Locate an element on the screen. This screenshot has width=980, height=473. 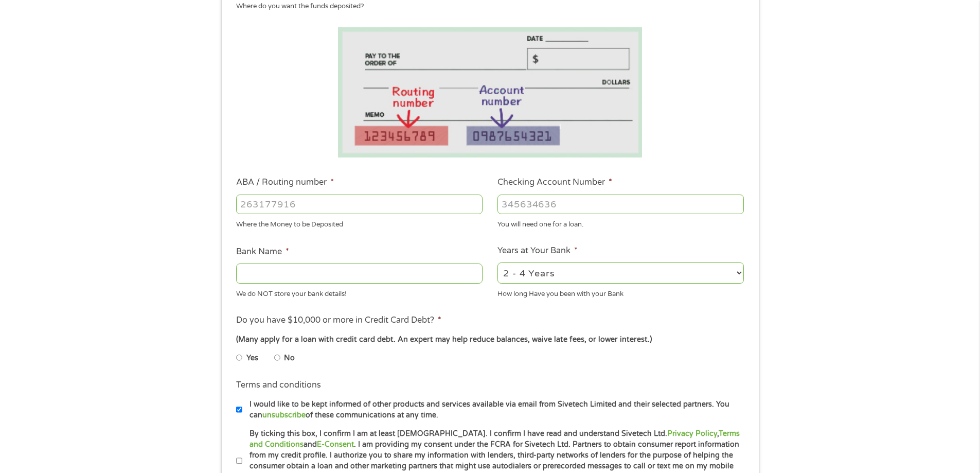
a: E-Consent is located at coordinates (335, 444).